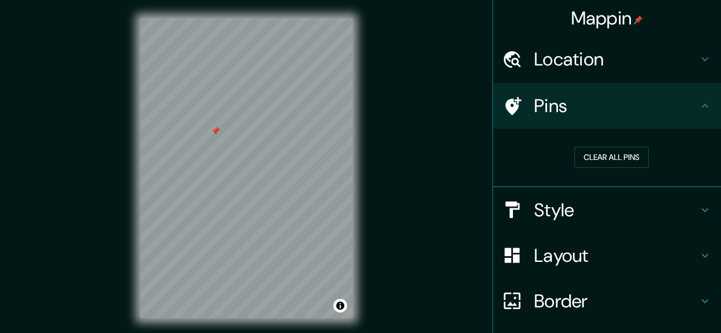 The image size is (721, 333). Describe the element at coordinates (616, 59) in the screenshot. I see `h4: Location` at that location.